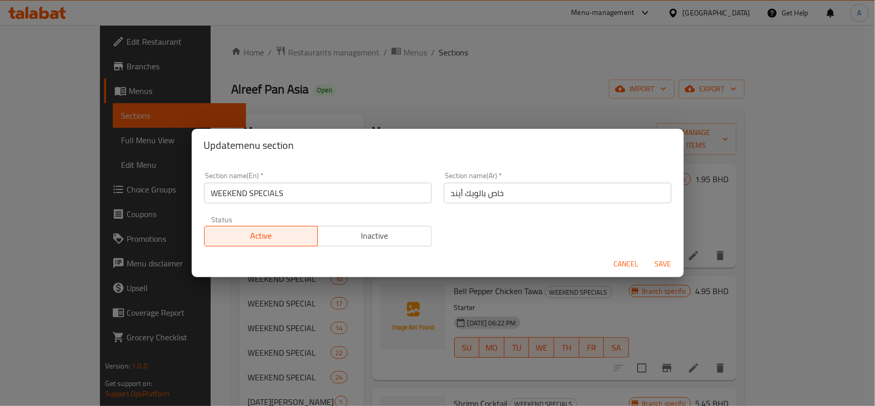 The image size is (875, 406). Describe the element at coordinates (438, 145) in the screenshot. I see `h2: Update menu section` at that location.